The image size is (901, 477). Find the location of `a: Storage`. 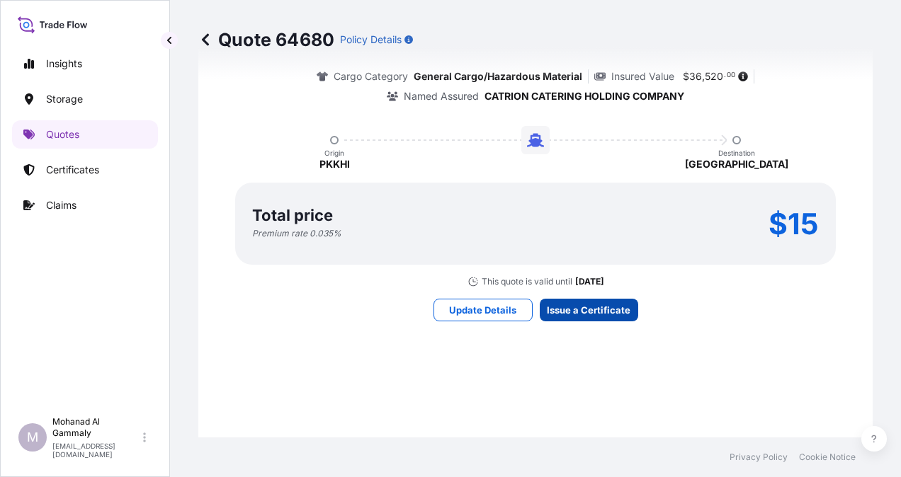

a: Storage is located at coordinates (85, 99).